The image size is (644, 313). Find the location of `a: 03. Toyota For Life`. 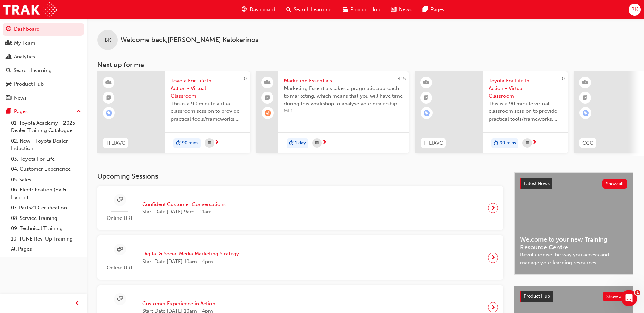

a: 03. Toyota For Life is located at coordinates (46, 159).